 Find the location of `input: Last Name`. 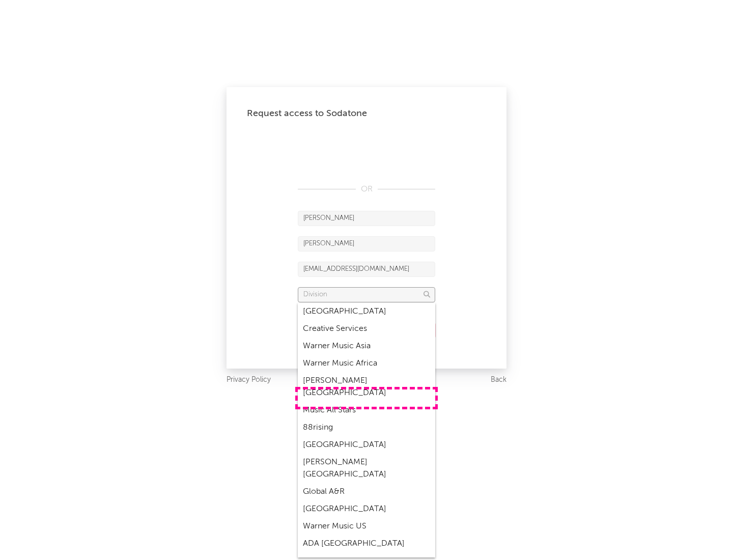

input: Last Name is located at coordinates (366, 244).